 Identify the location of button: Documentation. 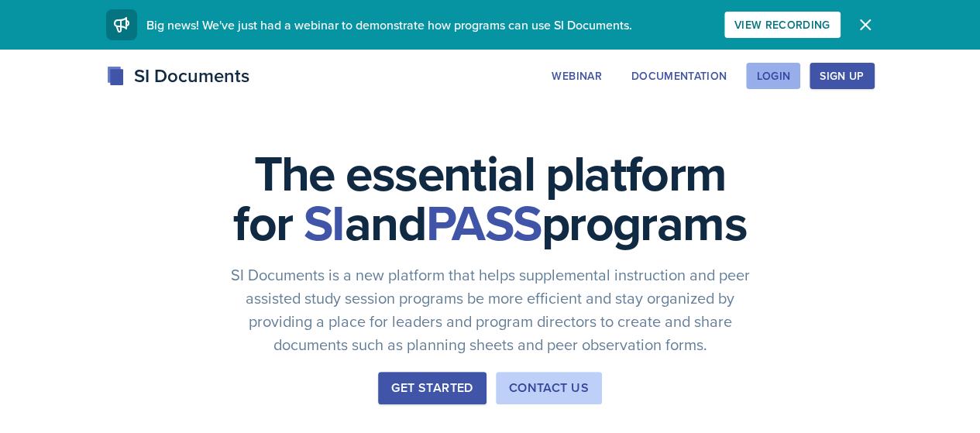
(679, 76).